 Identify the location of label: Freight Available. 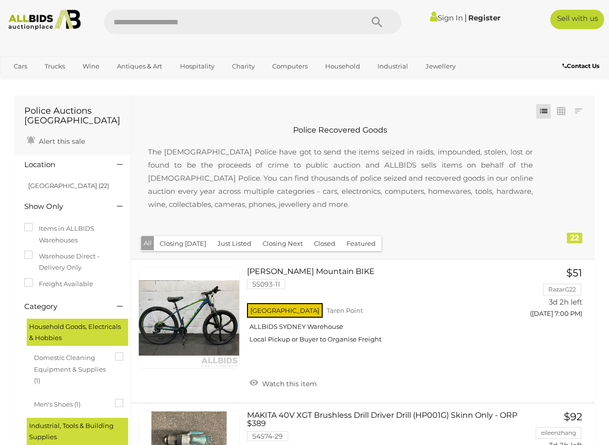
(59, 284).